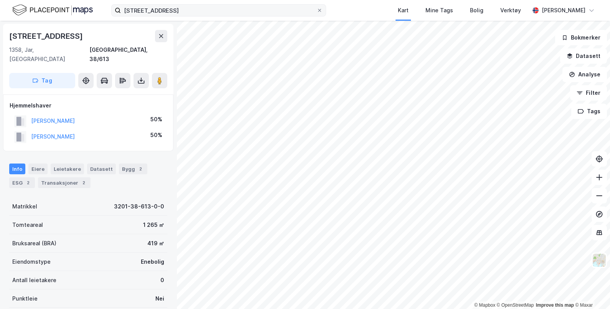  I want to click on input: Søk på adresse, matrikkel, gårdeiere, leietakere eller personer, so click(219, 10).